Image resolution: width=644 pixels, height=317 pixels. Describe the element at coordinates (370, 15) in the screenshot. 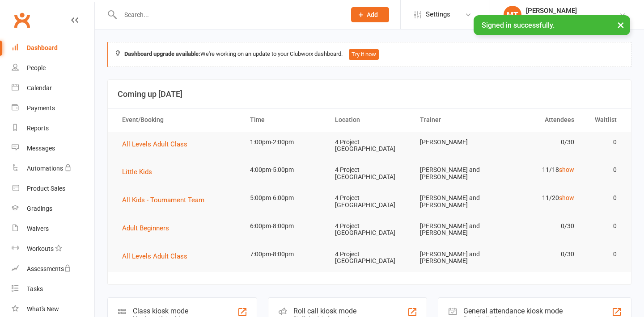

I see `button: Add` at that location.